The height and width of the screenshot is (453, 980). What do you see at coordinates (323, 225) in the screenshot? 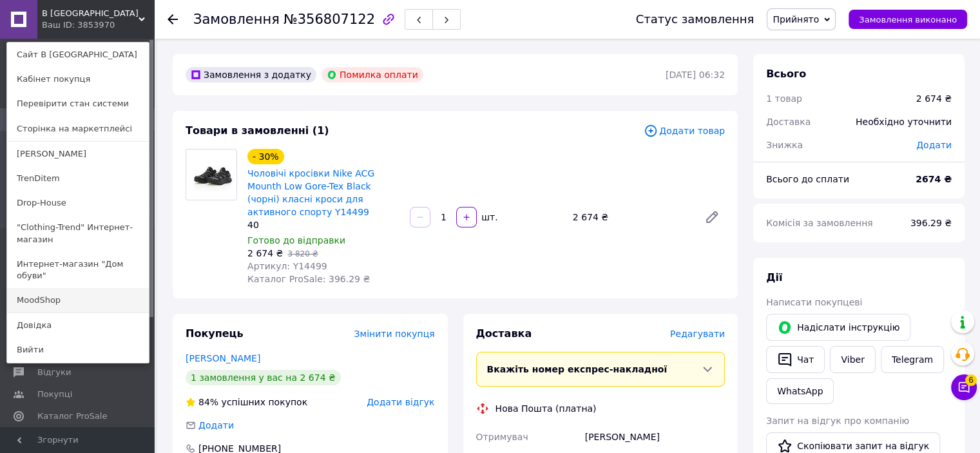
I see `div: 40` at bounding box center [323, 225].